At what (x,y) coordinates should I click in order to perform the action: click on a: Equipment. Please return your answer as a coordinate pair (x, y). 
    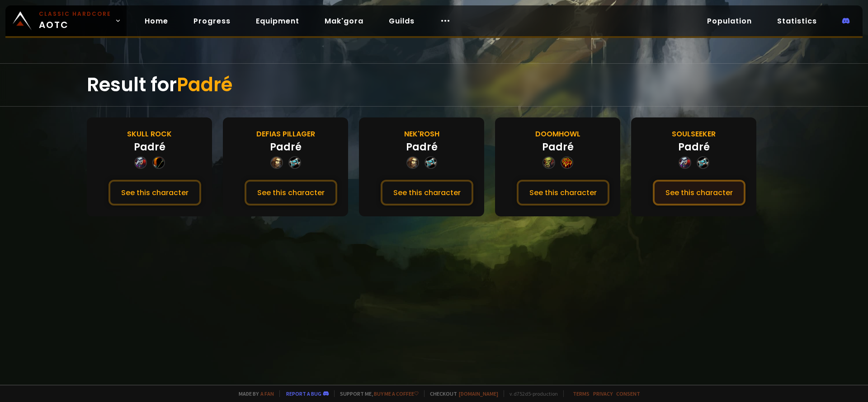
    Looking at the image, I should click on (278, 21).